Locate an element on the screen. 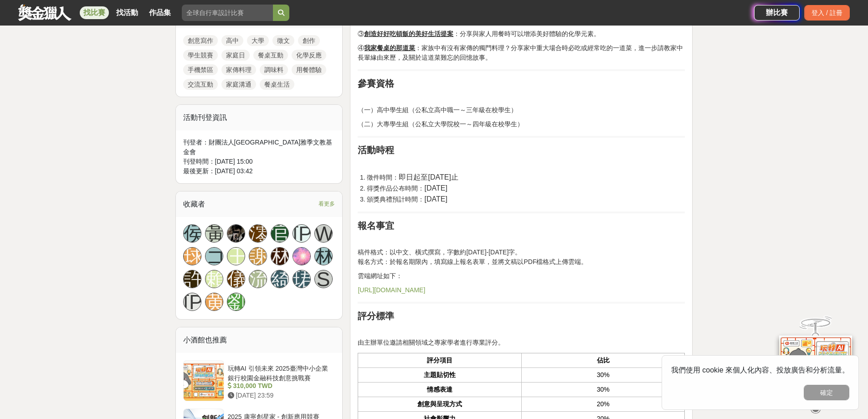 Image resolution: width=868 pixels, height=419 pixels. a: 王 is located at coordinates (236, 256).